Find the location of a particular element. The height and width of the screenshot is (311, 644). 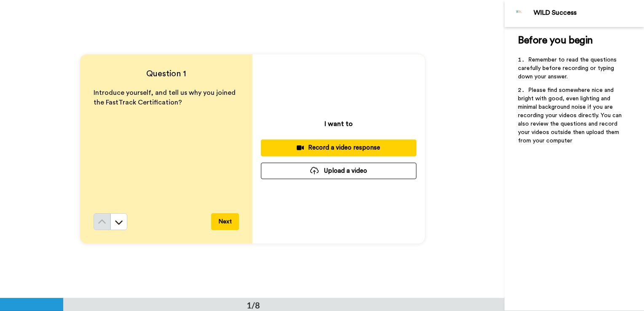

span: Introduce yourself, and tell us why you joined the FastTrack Certification? is located at coordinates (165, 97).